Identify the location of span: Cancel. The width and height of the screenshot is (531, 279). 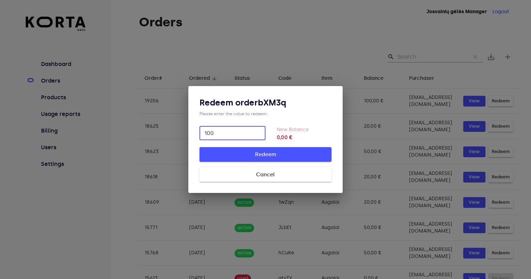
(265, 175).